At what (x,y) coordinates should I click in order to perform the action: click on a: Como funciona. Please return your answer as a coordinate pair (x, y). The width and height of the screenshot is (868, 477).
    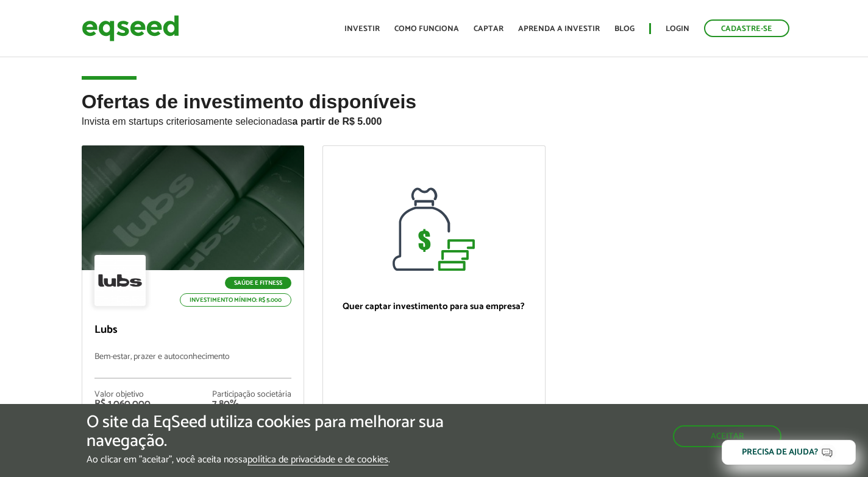
    Looking at the image, I should click on (427, 28).